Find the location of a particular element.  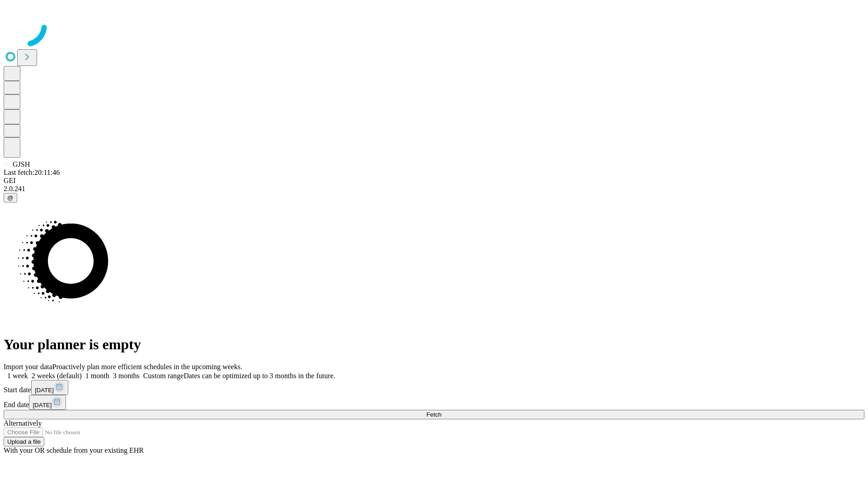

span: 1 week is located at coordinates (17, 376).